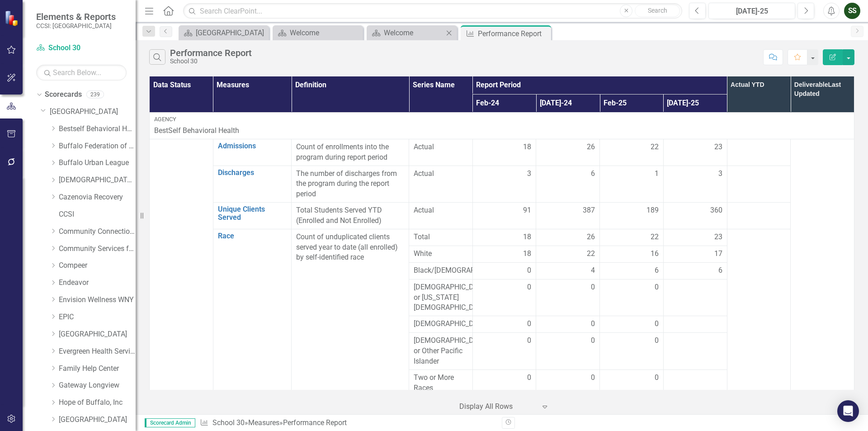 This screenshot has width=868, height=431. I want to click on a: Race, so click(252, 236).